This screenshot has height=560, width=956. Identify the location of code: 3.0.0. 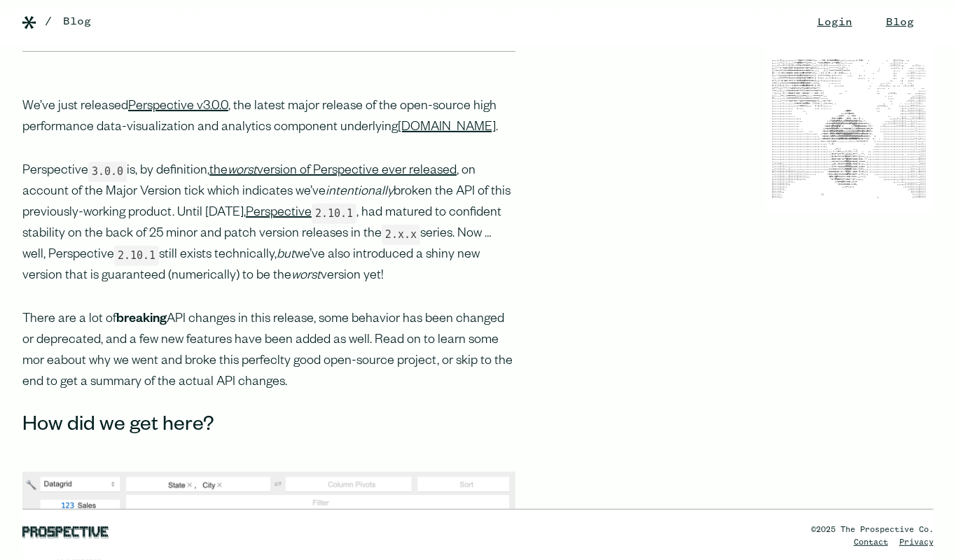
(107, 172).